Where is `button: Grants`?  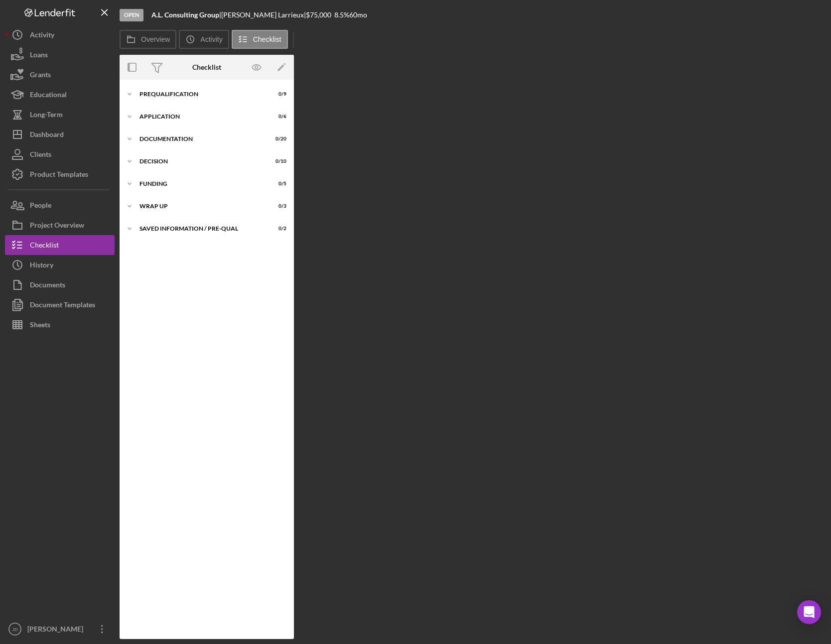 button: Grants is located at coordinates (59, 75).